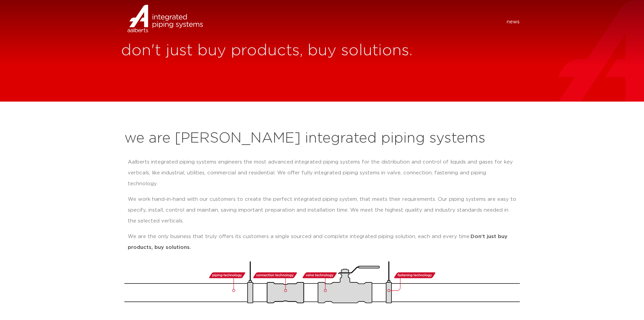 The height and width of the screenshot is (320, 644). I want to click on a: news, so click(513, 22).